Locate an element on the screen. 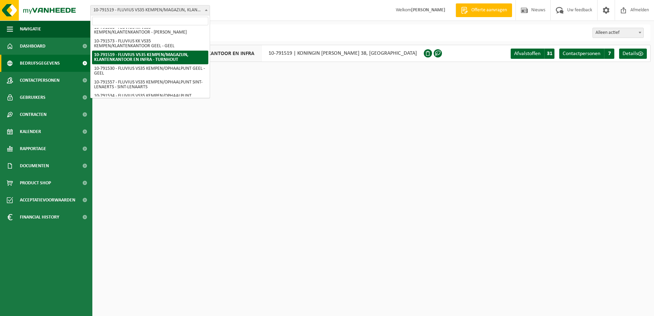  li: 10-791530 - FLUVIUS VS35 KEMPEN/OPHAALPUNT GEEL - GEEL is located at coordinates (150, 71).